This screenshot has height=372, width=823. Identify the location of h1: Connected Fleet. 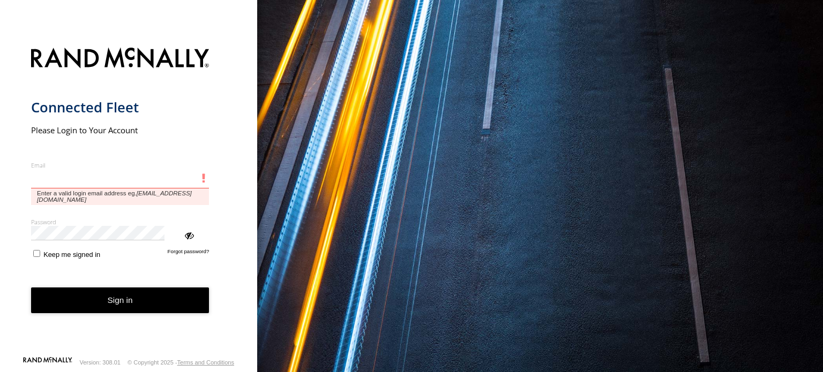
(120, 107).